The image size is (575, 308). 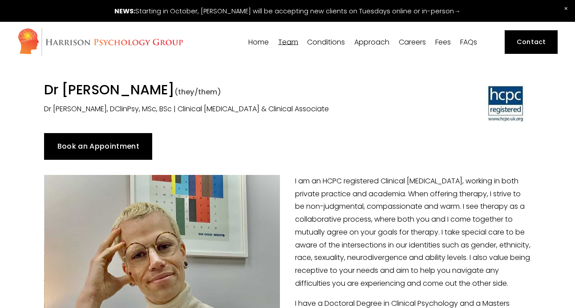 What do you see at coordinates (198, 92) in the screenshot?
I see `span: (they/them)` at bounding box center [198, 92].